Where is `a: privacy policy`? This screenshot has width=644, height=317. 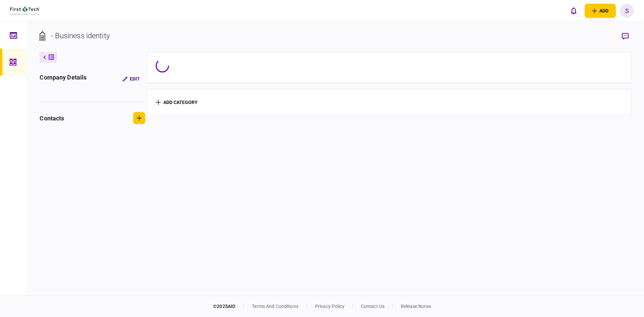
a: privacy policy is located at coordinates (330, 306).